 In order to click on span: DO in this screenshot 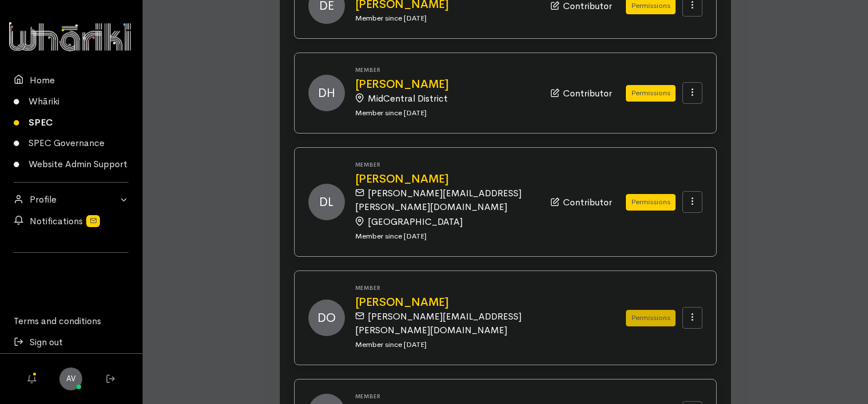, I will do `click(326, 318)`.